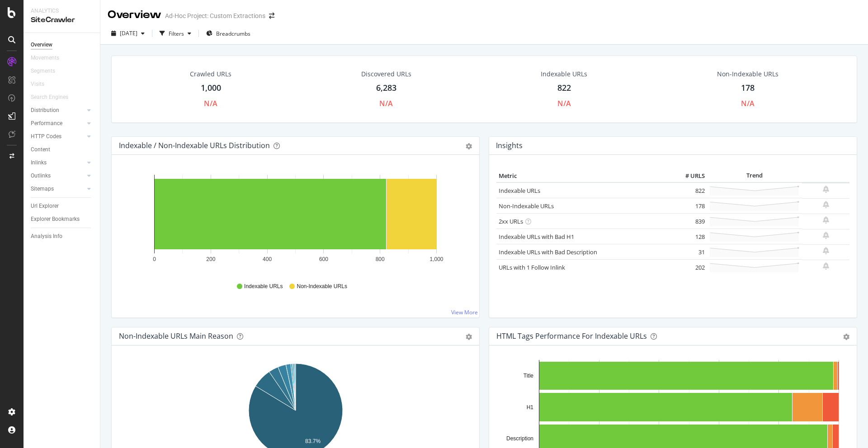 This screenshot has width=868, height=448. I want to click on a: Inlinks, so click(57, 162).